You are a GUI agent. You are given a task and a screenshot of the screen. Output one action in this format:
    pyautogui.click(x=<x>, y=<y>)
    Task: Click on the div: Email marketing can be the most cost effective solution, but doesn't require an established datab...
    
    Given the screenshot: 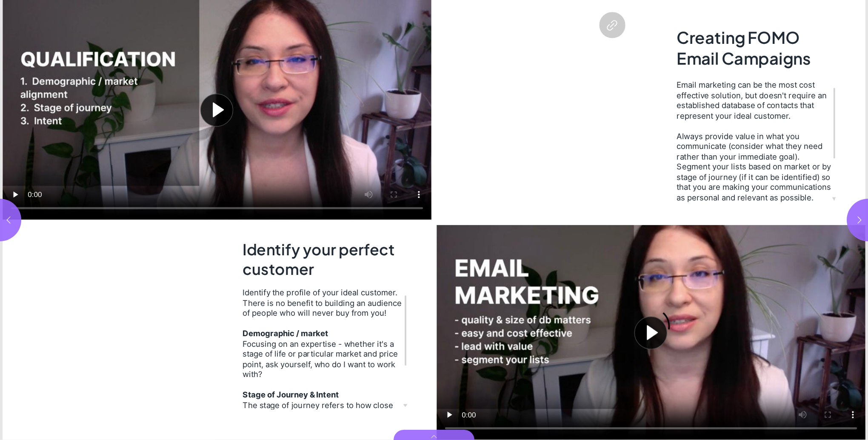 What is the action you would take?
    pyautogui.click(x=754, y=100)
    